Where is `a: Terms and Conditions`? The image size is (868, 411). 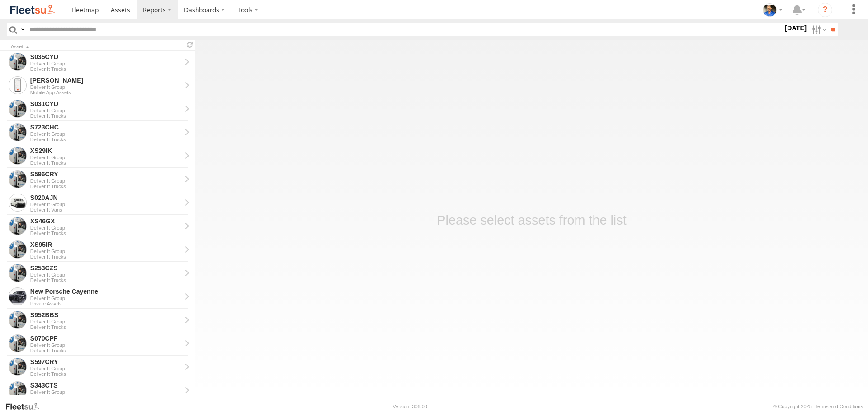
a: Terms and Conditions is located at coordinates (839, 406).